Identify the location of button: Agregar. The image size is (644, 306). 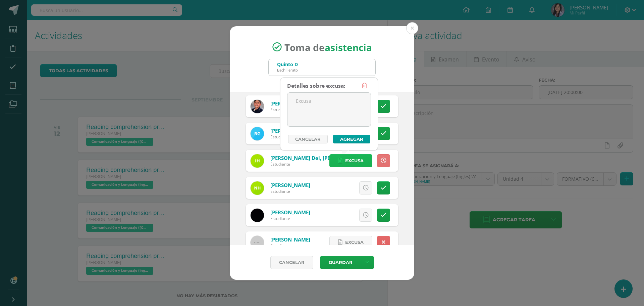
(352, 139).